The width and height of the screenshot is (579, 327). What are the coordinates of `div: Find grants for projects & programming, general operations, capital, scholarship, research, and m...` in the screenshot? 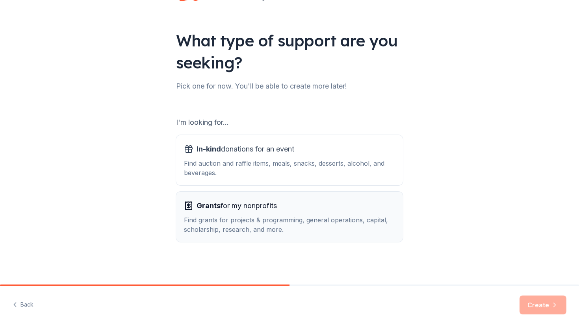 It's located at (289, 225).